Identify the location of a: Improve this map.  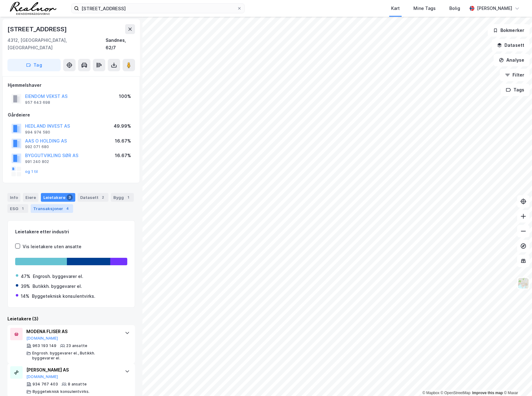
(487, 393).